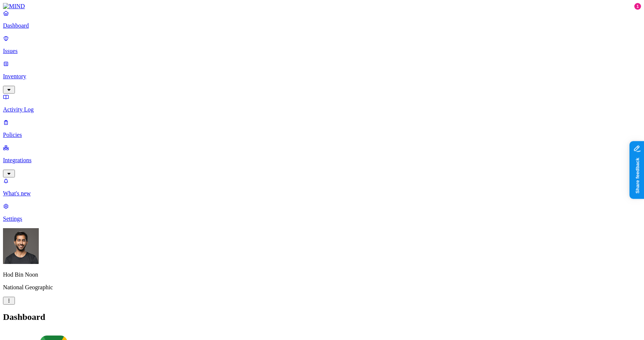  I want to click on p: Policies, so click(322, 135).